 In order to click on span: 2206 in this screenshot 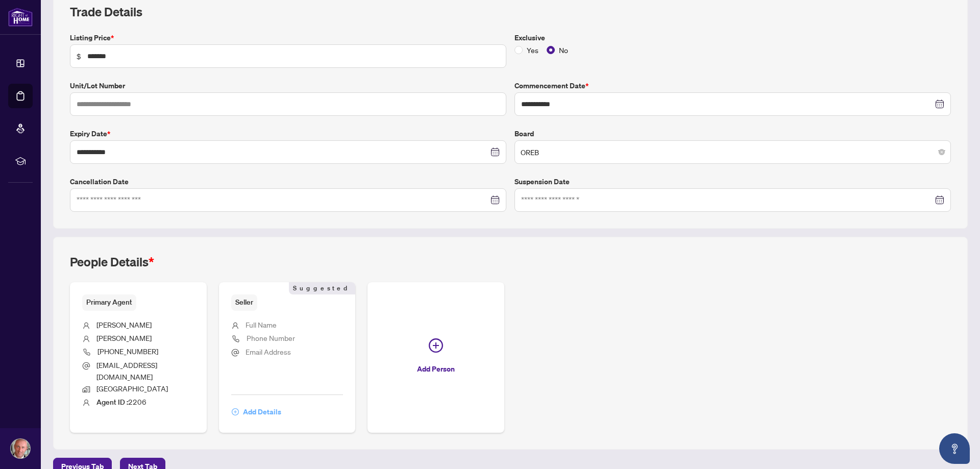, I will do `click(122, 401)`.